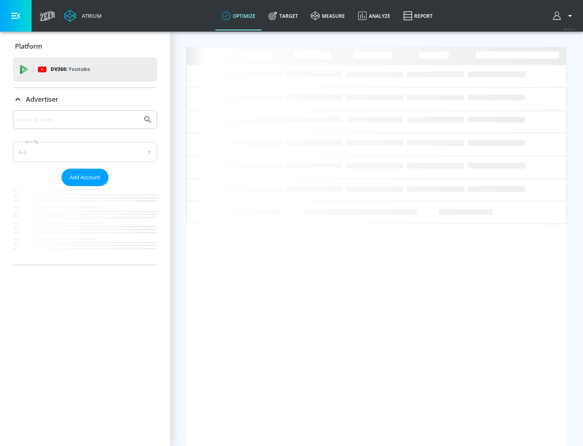 Image resolution: width=583 pixels, height=446 pixels. Describe the element at coordinates (85, 69) in the screenshot. I see `div: DV360: Youtube` at that location.